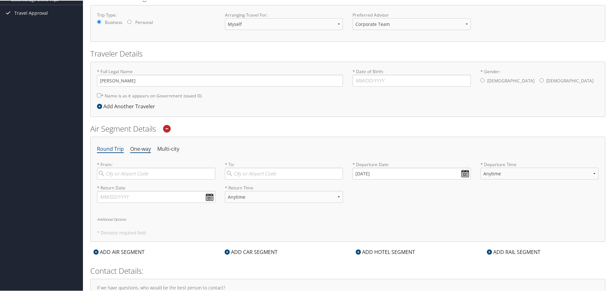 The height and width of the screenshot is (291, 610). I want to click on li: Multi-city, so click(168, 148).